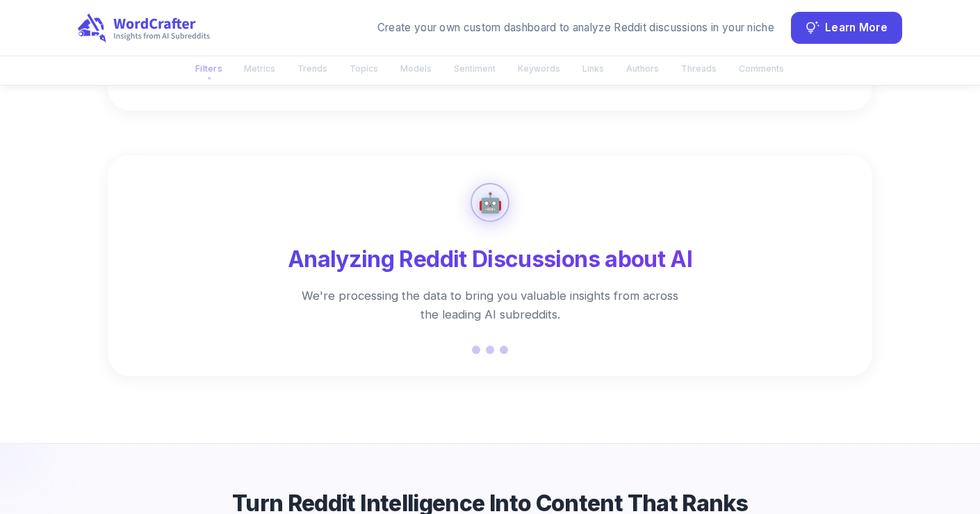 Image resolution: width=980 pixels, height=514 pixels. I want to click on h4: Analyzing Reddit Discussions about AI, so click(490, 259).